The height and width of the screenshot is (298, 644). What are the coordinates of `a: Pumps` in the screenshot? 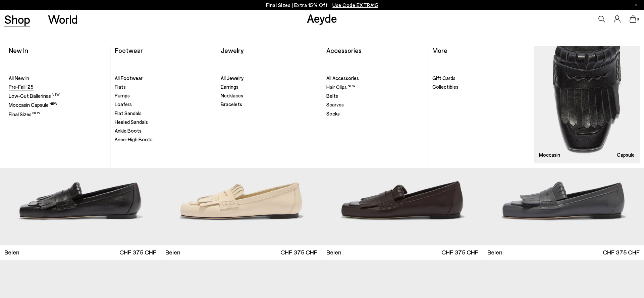 It's located at (163, 96).